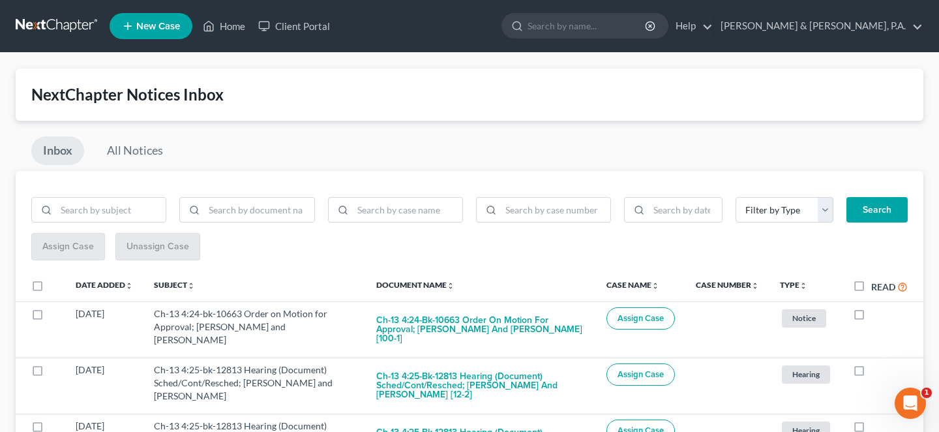 This screenshot has width=939, height=432. I want to click on span: New Case, so click(158, 26).